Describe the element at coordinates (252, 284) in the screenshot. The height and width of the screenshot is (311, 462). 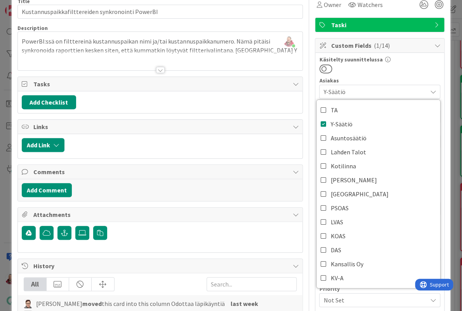
I see `input: Search...` at that location.